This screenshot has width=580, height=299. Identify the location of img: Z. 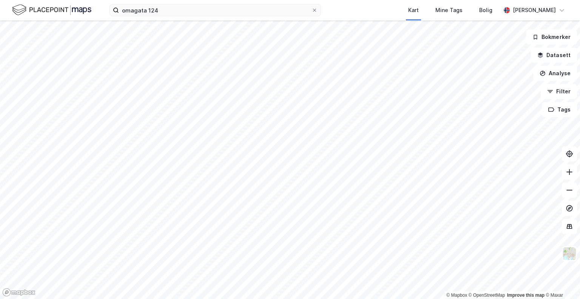
(570, 253).